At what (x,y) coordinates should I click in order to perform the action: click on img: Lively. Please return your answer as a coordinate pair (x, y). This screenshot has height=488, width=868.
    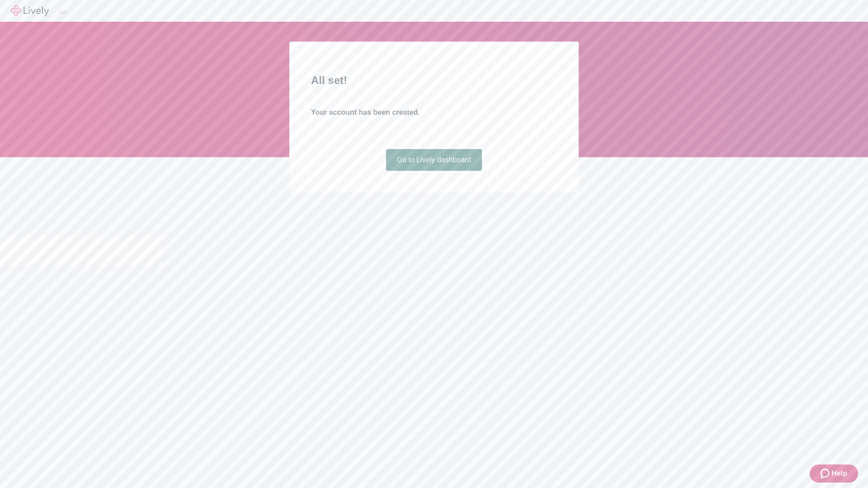
    Looking at the image, I should click on (30, 11).